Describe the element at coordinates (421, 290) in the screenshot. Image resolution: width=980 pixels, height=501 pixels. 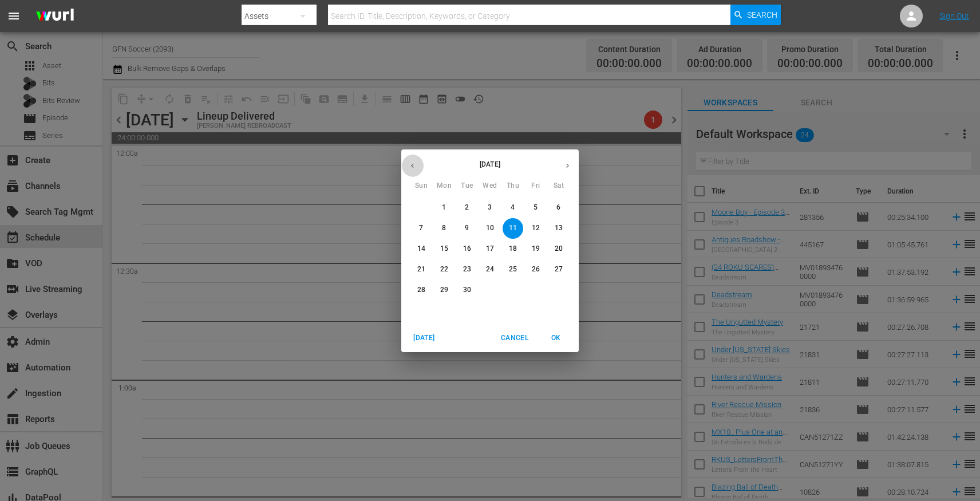
I see `button: 28` at that location.